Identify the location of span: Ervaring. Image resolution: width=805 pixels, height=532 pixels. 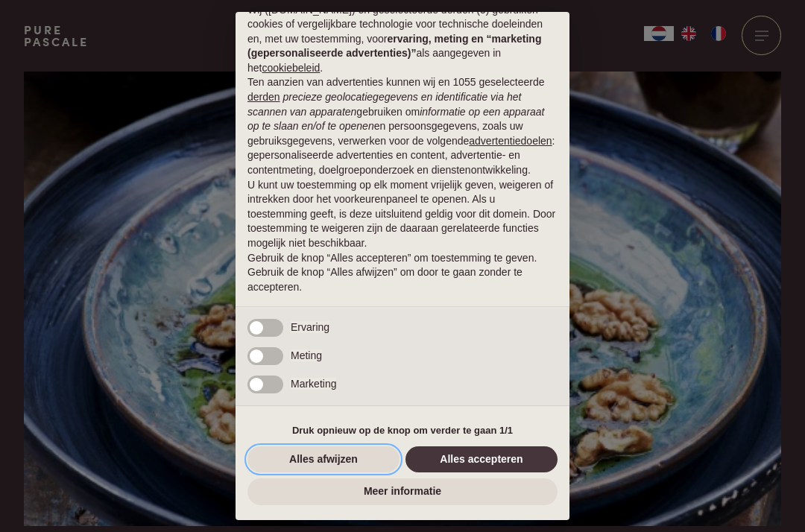
(310, 327).